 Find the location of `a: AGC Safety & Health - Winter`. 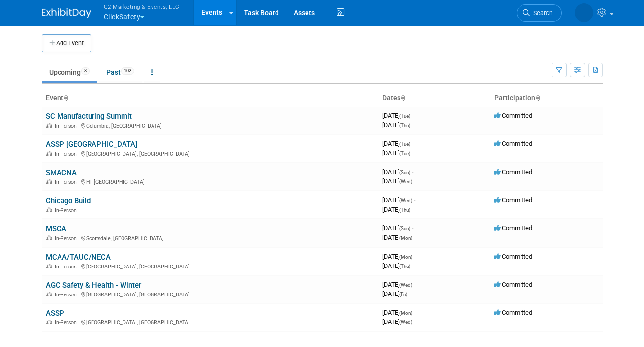

a: AGC Safety & Health - Winter is located at coordinates (93, 286).